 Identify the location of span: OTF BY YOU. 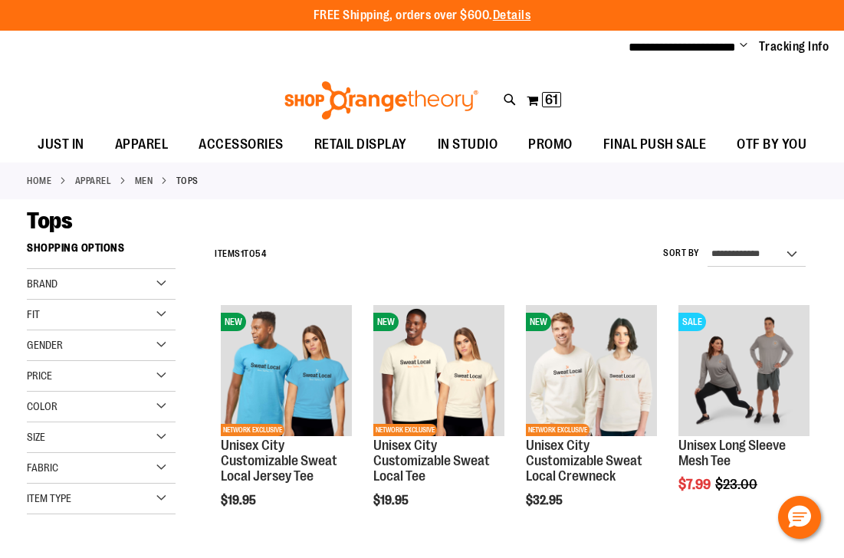
(771, 144).